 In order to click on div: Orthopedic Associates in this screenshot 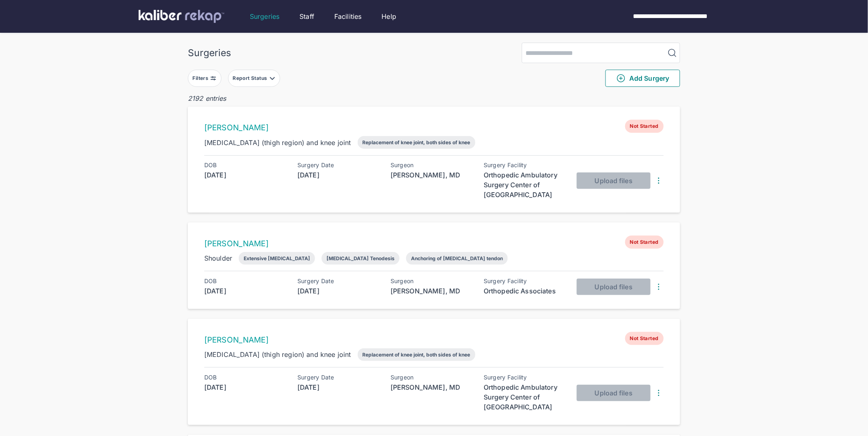, I will do `click(525, 291)`.